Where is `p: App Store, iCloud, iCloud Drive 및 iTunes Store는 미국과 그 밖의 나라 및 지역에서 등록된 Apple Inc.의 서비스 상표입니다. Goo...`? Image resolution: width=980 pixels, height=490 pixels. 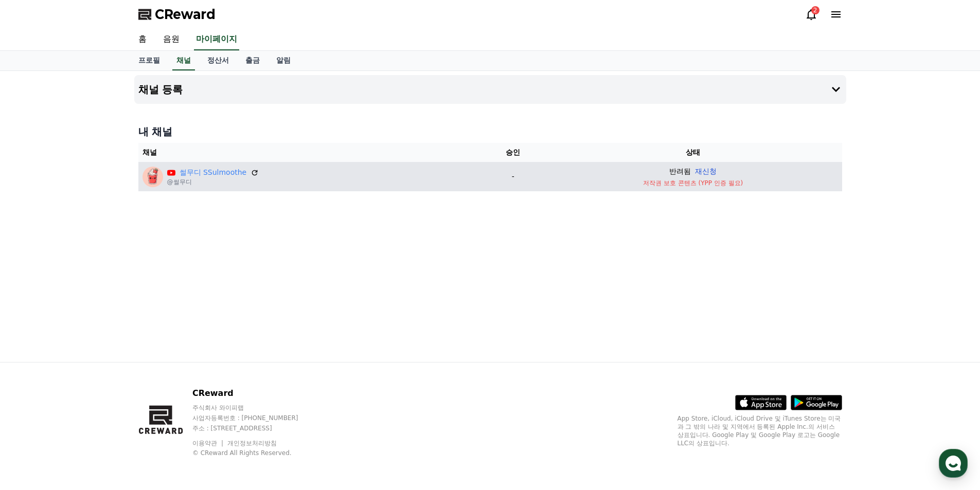 p: App Store, iCloud, iCloud Drive 및 iTunes Store는 미국과 그 밖의 나라 및 지역에서 등록된 Apple Inc.의 서비스 상표입니다. Goo... is located at coordinates (760, 431).